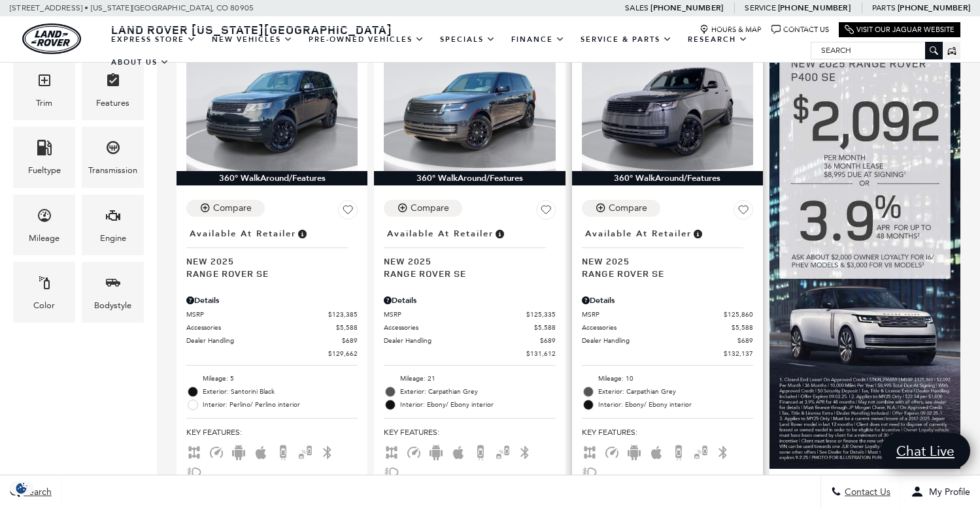  What do you see at coordinates (626, 39) in the screenshot?
I see `a: Service & Parts` at bounding box center [626, 39].